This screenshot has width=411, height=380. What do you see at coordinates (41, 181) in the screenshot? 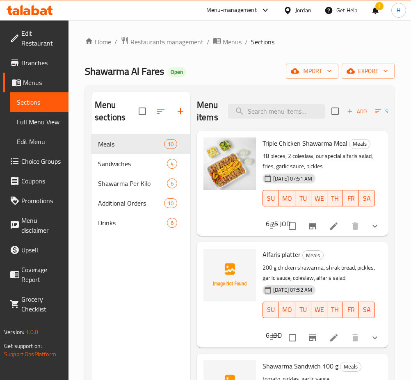
I see `span: Coupons` at bounding box center [41, 181].